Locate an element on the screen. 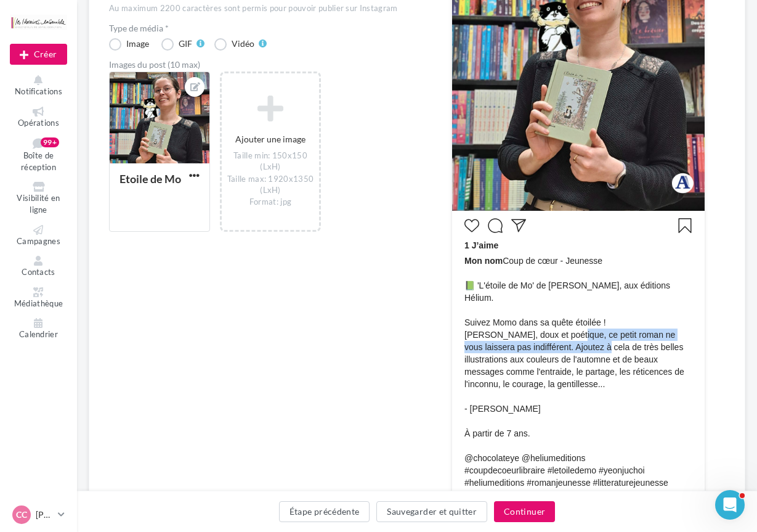  div: 99+ is located at coordinates (50, 143).